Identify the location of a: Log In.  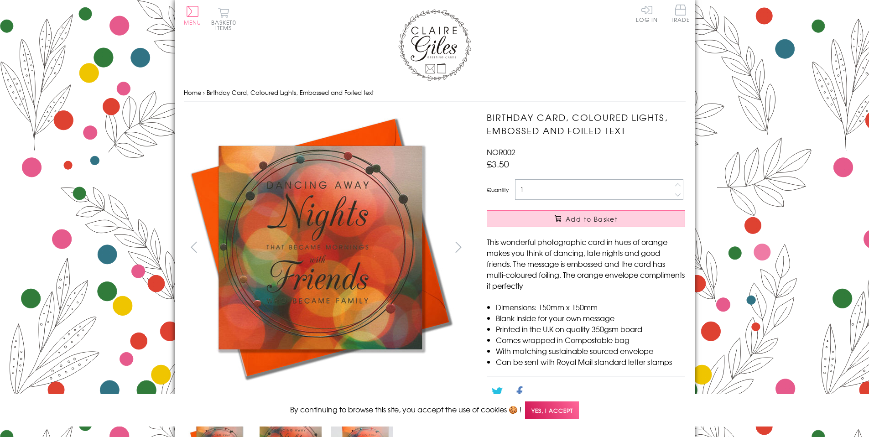
(647, 13).